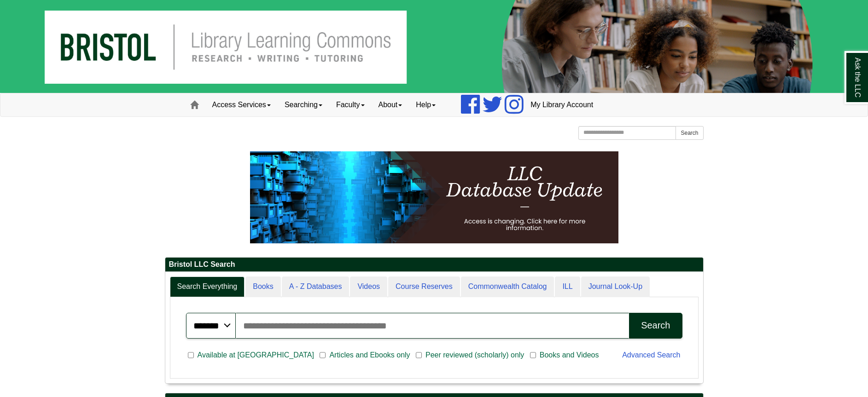  I want to click on div: Search, so click(655, 325).